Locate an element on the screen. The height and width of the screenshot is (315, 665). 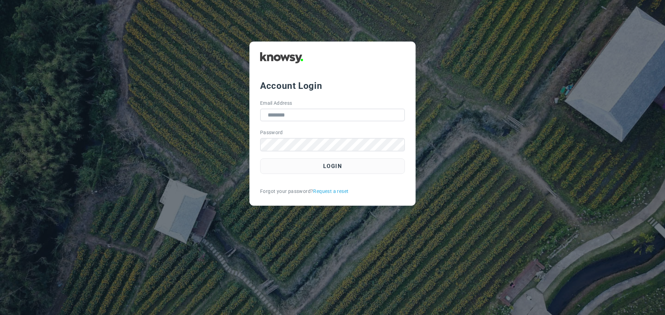
label: Email Address is located at coordinates (276, 103).